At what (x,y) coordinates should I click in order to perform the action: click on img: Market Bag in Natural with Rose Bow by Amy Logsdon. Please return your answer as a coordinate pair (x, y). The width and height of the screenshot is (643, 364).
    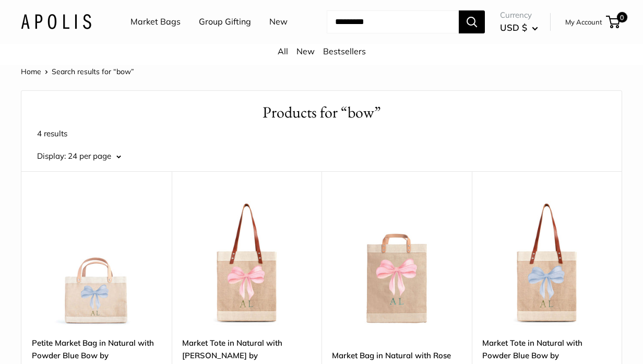
    Looking at the image, I should click on (396, 262).